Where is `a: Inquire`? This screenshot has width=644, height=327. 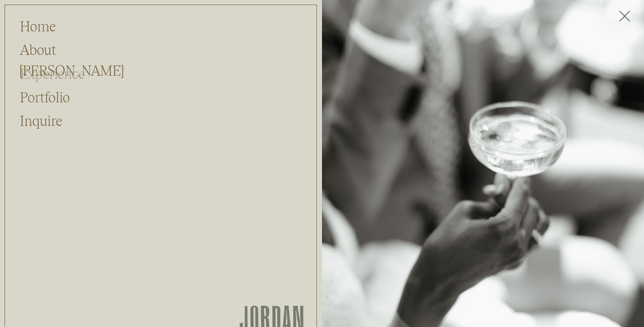
a: Inquire is located at coordinates (45, 120).